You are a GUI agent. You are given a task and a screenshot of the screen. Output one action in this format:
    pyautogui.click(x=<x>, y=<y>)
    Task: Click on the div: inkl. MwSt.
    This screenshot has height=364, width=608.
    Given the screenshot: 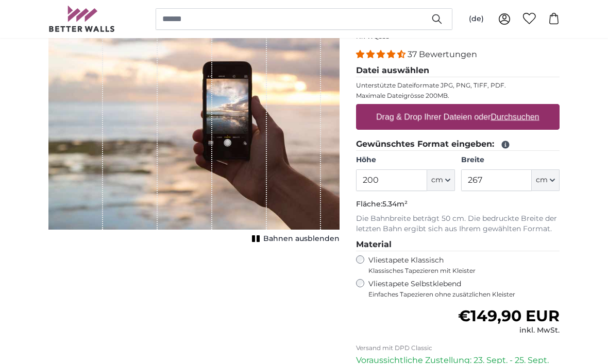 What is the action you would take?
    pyautogui.click(x=509, y=331)
    